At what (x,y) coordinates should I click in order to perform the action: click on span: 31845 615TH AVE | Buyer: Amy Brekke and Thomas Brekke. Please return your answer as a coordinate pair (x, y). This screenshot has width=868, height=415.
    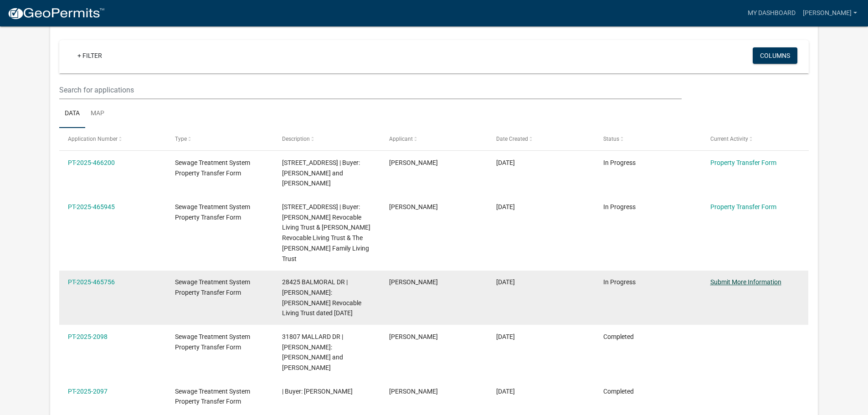
    Looking at the image, I should click on (321, 173).